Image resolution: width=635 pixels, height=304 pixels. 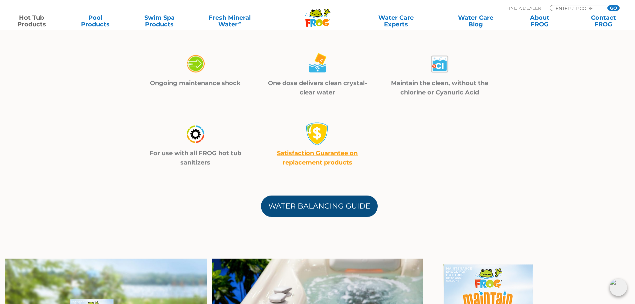 What do you see at coordinates (195, 134) in the screenshot?
I see `img: maintain_4-04` at bounding box center [195, 134].